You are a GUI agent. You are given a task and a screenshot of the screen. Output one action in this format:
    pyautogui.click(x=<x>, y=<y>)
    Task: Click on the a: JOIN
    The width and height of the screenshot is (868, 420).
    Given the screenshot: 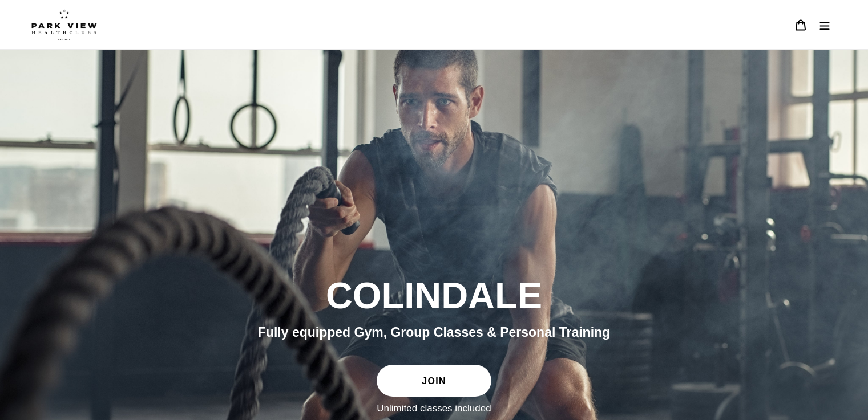 What is the action you would take?
    pyautogui.click(x=434, y=381)
    